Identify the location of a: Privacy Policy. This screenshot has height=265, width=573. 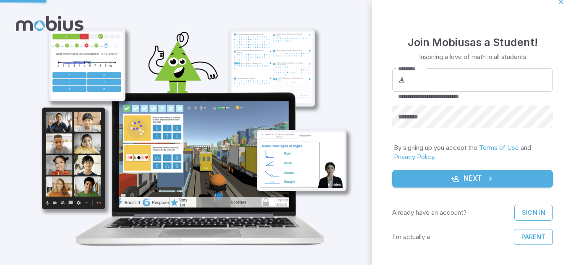
(414, 157).